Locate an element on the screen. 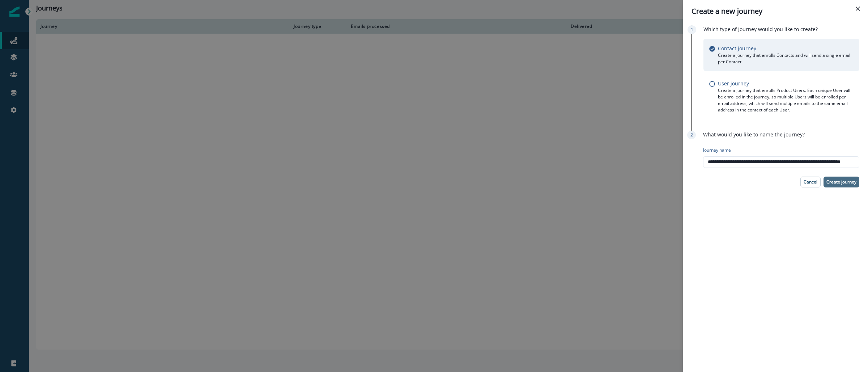  button: Create journey is located at coordinates (841, 182).